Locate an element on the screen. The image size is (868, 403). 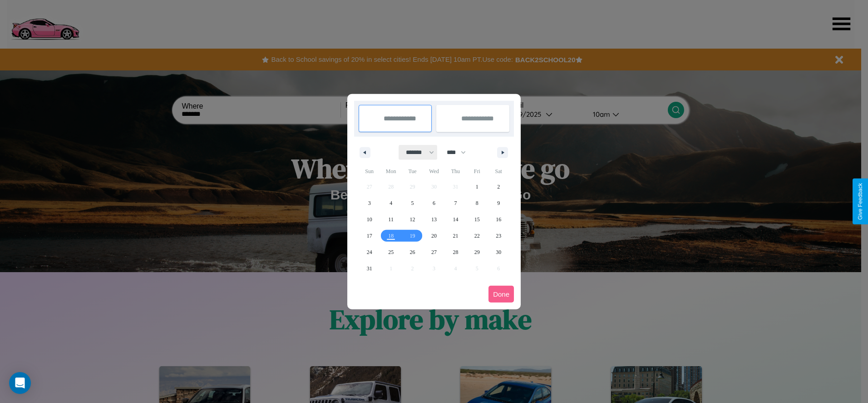
span: 13 is located at coordinates (434, 219).